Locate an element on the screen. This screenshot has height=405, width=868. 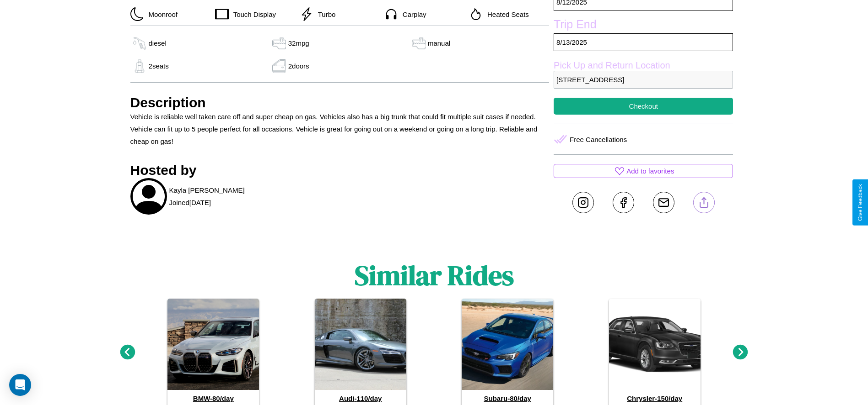
p: Vehicle is reliable well taken care off and super cheap on gas. Vehicles also has a big trunk tha... is located at coordinates (340, 129).